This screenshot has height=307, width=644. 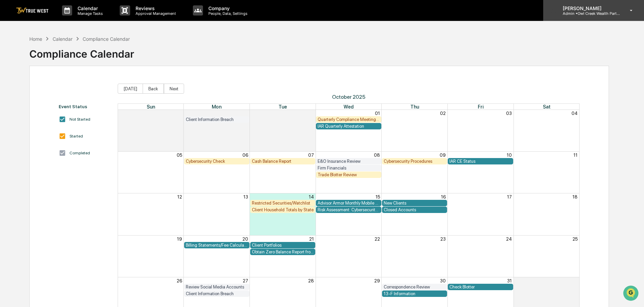 I want to click on div: Client Portfolios, so click(x=283, y=245).